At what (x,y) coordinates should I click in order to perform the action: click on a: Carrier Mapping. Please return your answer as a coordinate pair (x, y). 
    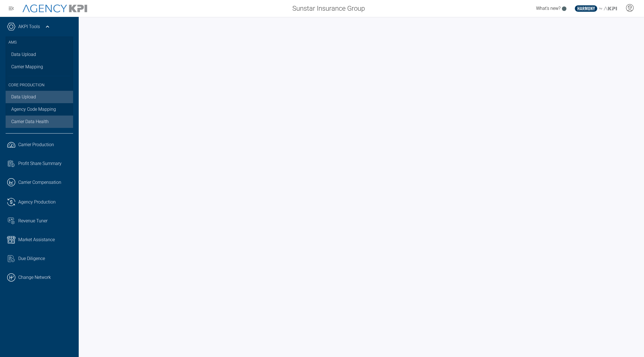
    Looking at the image, I should click on (39, 67).